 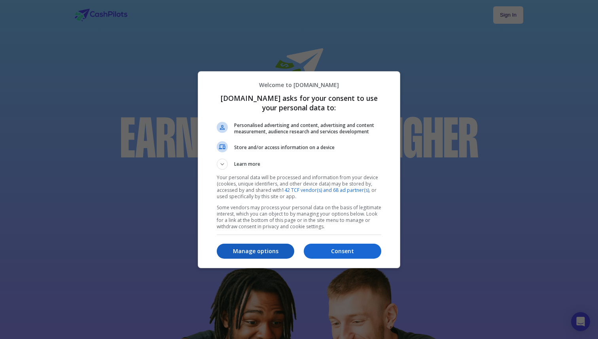 I want to click on p: Consent, so click(x=342, y=251).